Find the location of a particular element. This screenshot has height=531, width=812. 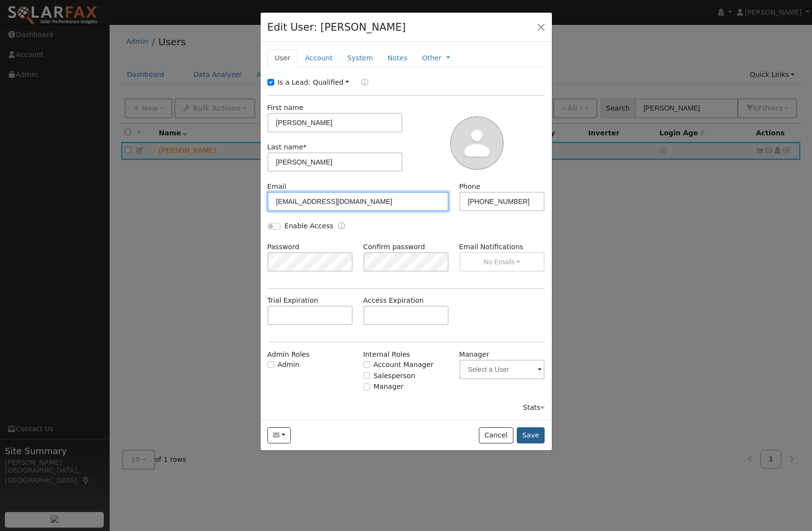

label: Admin is located at coordinates (288, 364).